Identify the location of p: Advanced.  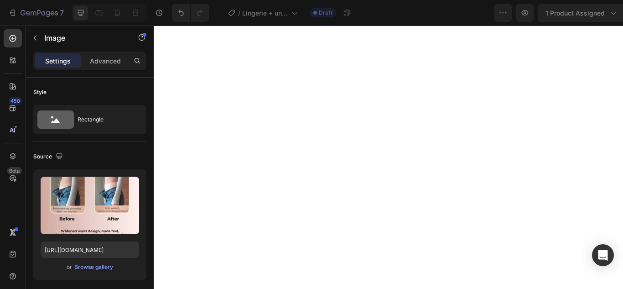
(105, 61).